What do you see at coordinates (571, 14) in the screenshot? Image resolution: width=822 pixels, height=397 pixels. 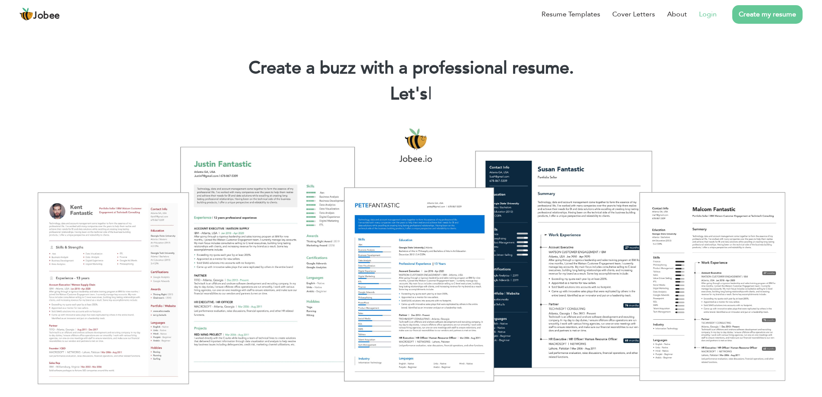 I see `a: Resume Templates` at bounding box center [571, 14].